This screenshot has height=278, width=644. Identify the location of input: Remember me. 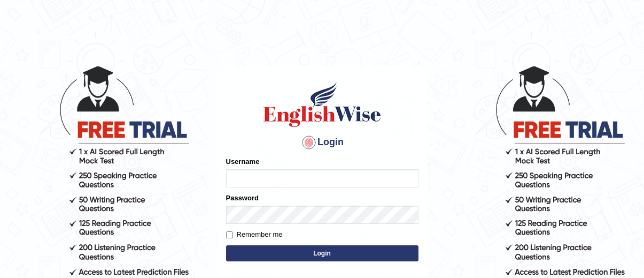
(229, 234).